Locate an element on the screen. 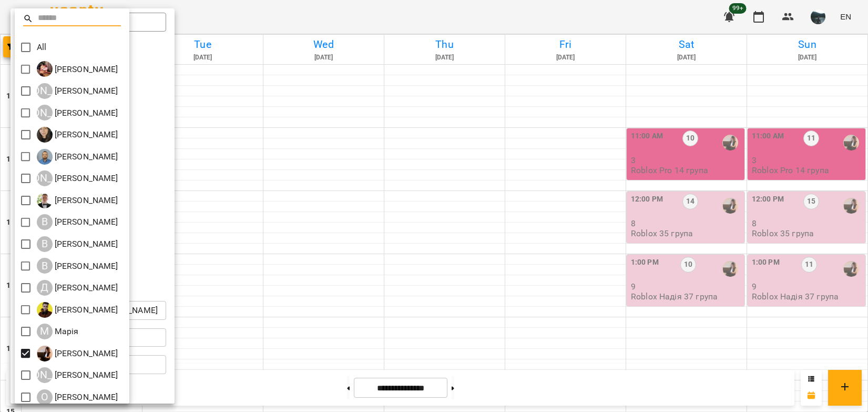  div: Аліна Москаленко is located at coordinates (77, 113).